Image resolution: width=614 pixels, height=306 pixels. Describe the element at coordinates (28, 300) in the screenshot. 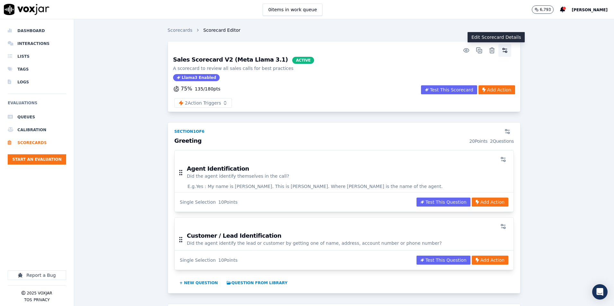

I see `button: TOS` at that location.